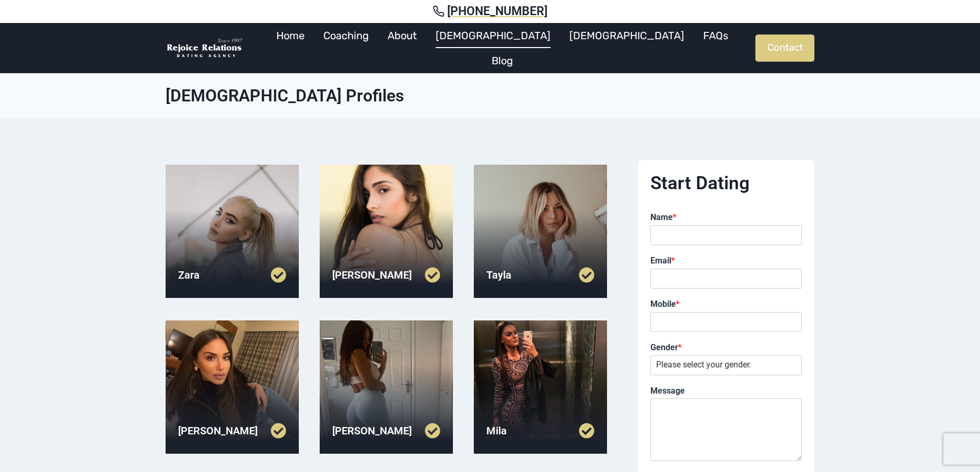  Describe the element at coordinates (205, 48) in the screenshot. I see `img: Rejoice Relations` at that location.